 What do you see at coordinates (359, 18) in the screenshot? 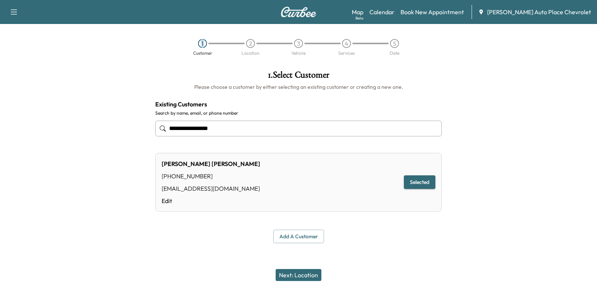
I see `div: Beta` at bounding box center [359, 18].